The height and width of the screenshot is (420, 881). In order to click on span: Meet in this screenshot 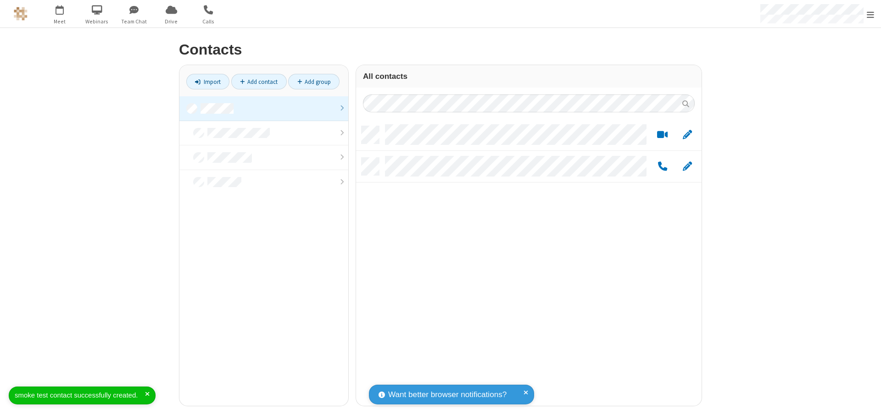, I will do `click(60, 22)`.